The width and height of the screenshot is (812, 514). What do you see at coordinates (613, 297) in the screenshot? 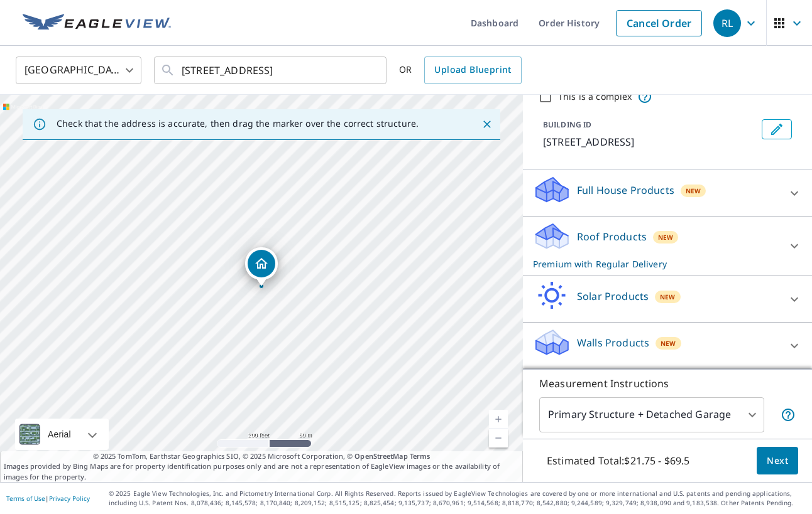
I see `p: Solar Products` at bounding box center [613, 297].